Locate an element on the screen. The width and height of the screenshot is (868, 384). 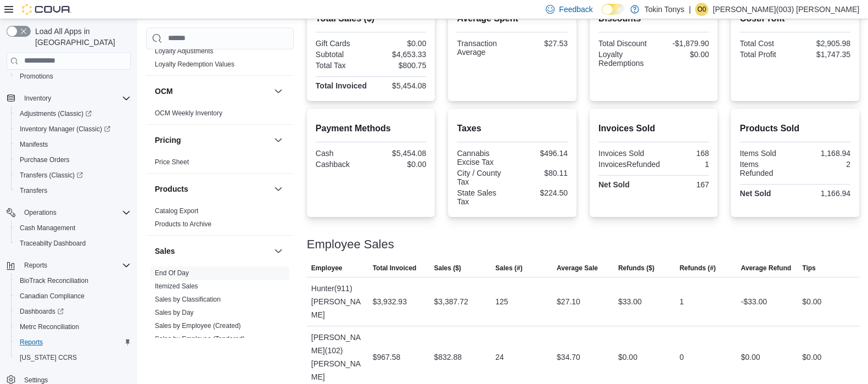
a: Reports is located at coordinates (31, 342).